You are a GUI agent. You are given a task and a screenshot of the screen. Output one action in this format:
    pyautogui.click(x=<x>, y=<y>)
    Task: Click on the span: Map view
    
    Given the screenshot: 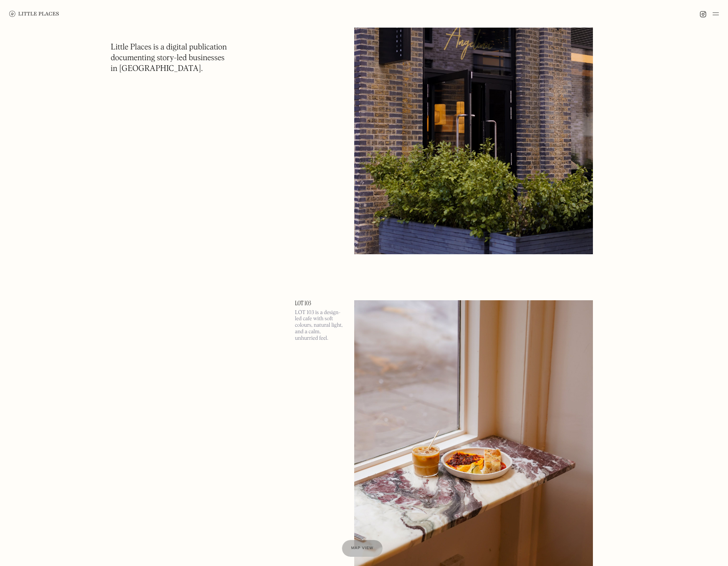 What is the action you would take?
    pyautogui.click(x=362, y=548)
    